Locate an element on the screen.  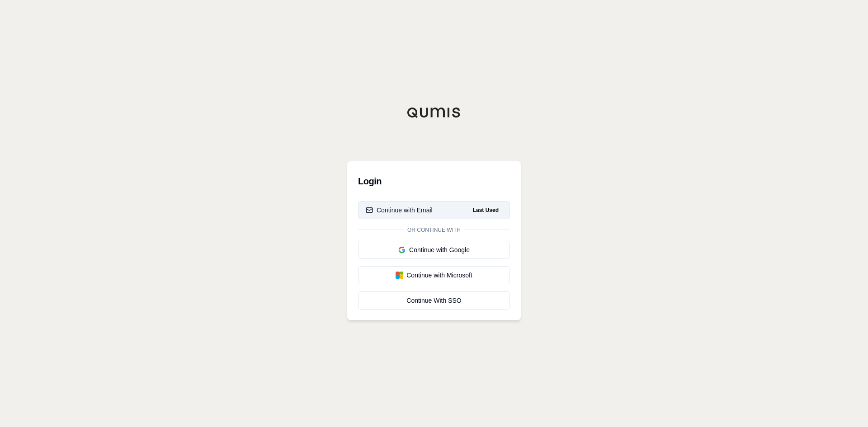
button: Continue with EmailLast Used is located at coordinates (434, 210).